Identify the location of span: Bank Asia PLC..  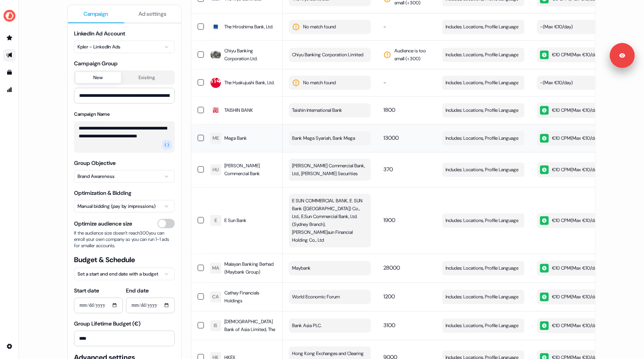
(307, 325).